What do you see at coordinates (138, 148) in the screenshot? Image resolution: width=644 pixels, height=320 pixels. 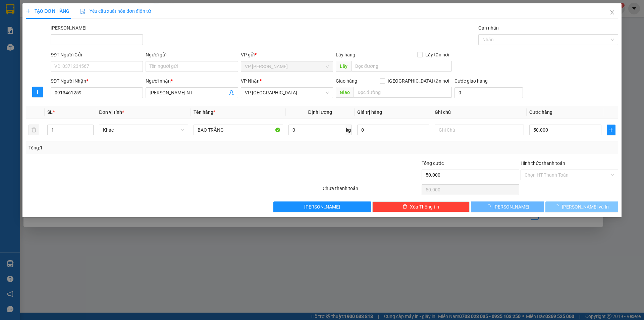 I see `div: Tổng: 1` at bounding box center [138, 148].